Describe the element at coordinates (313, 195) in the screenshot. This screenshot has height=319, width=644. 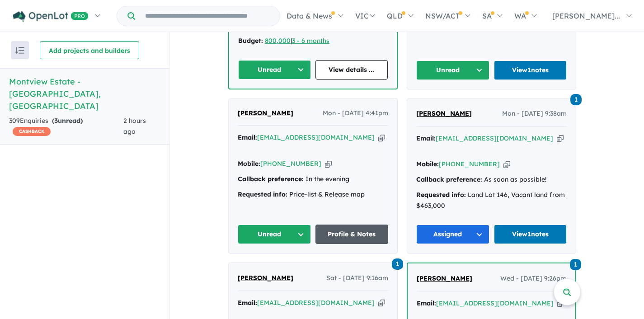
I see `div: Price-list & Release map` at that location.